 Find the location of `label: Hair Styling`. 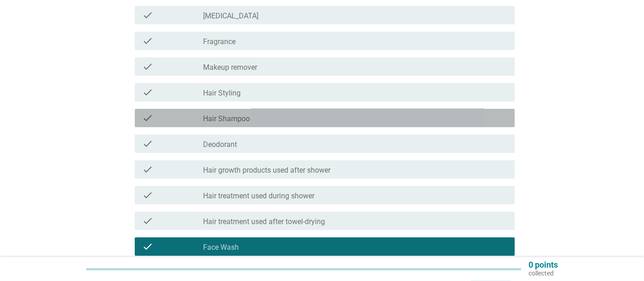

label: Hair Styling is located at coordinates (222, 93).